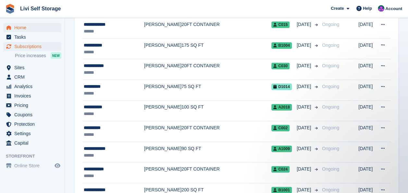  I want to click on span: Home, so click(34, 28).